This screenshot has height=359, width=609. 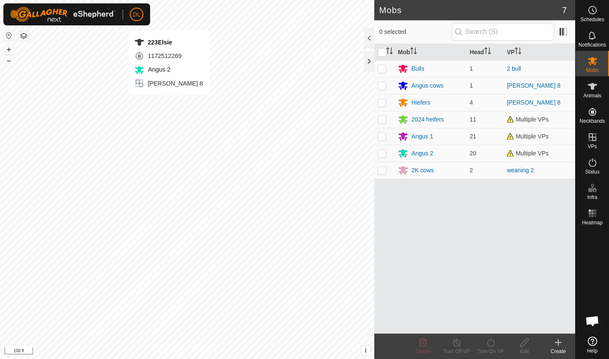 I want to click on span: Mobs, so click(x=592, y=70).